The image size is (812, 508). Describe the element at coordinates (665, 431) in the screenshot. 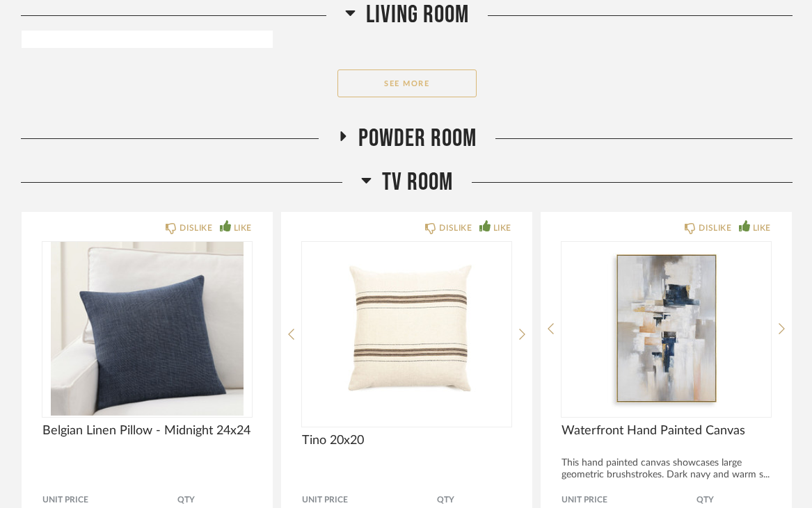

I see `span: Waterfront Hand Painted Canvas` at that location.